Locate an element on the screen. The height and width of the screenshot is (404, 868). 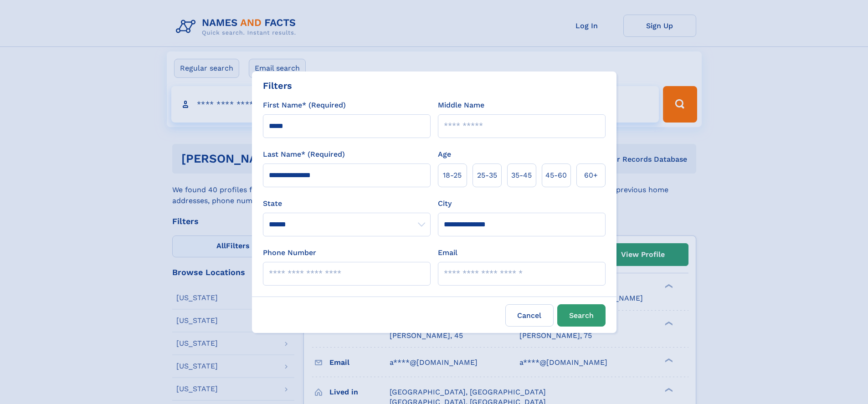
label: State is located at coordinates (347, 203).